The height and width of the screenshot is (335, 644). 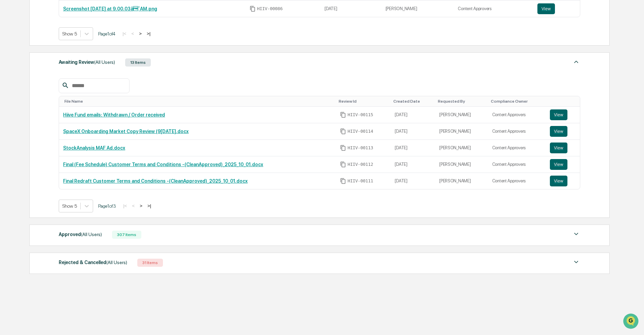 I want to click on a: 🔎Data Lookup, so click(x=24, y=102).